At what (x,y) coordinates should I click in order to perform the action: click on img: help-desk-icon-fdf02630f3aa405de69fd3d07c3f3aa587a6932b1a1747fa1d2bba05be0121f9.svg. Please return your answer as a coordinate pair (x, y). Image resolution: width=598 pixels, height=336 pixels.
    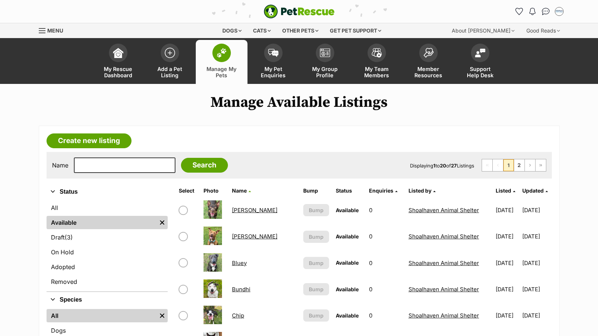
    Looking at the image, I should click on (480, 53).